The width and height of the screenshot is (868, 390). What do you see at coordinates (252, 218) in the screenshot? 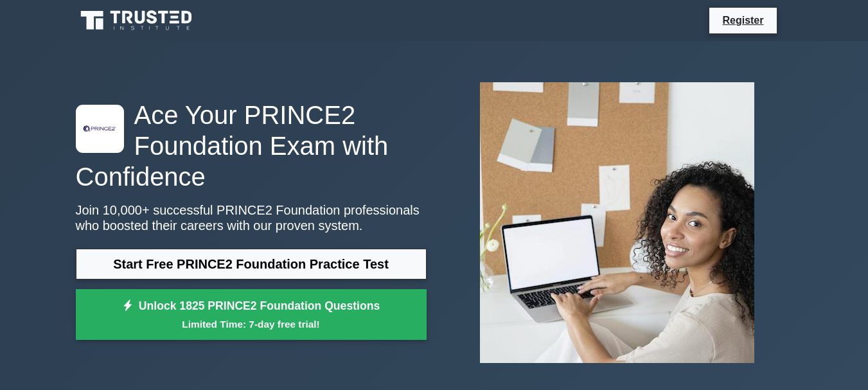
I see `p: Join 10,000+ successful PRINCE2 Foundation professionals who boosted their careers with our prove...` at bounding box center [252, 218].